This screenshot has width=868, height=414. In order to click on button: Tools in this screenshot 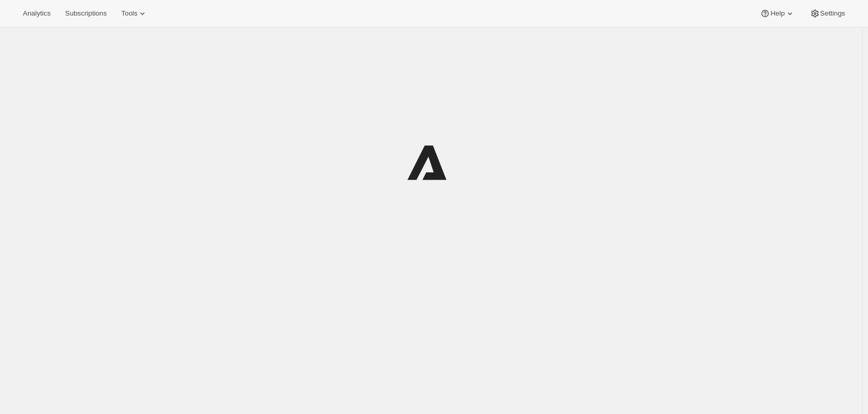, I will do `click(134, 14)`.